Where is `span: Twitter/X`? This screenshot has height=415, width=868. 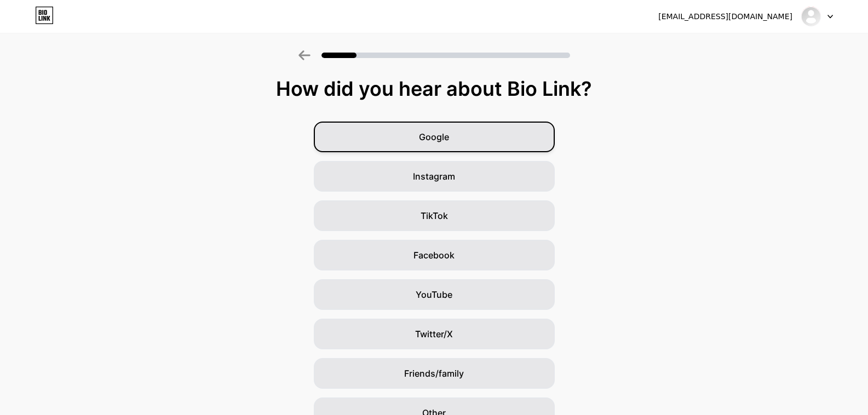
span: Twitter/X is located at coordinates (434, 334).